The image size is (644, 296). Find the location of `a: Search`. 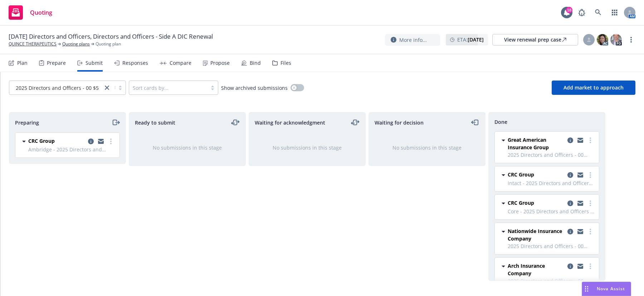

a: Search is located at coordinates (598, 13).